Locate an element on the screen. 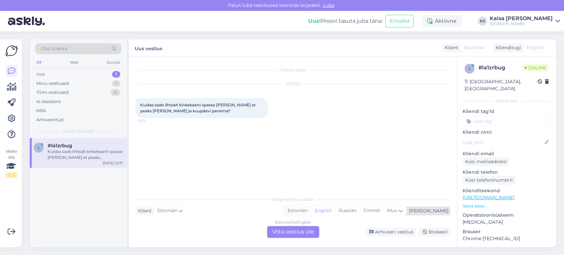 The height and width of the screenshot is (255, 564). div: # la1zrbug is located at coordinates (500, 68).